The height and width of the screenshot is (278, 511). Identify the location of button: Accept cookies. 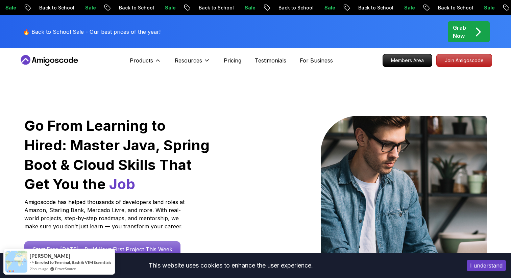
(487, 266).